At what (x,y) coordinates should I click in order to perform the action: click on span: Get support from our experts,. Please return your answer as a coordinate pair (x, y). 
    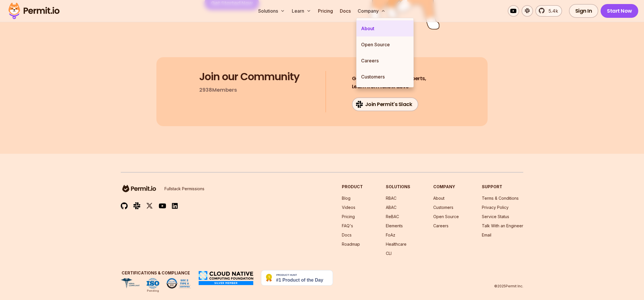
    Looking at the image, I should click on (389, 79).